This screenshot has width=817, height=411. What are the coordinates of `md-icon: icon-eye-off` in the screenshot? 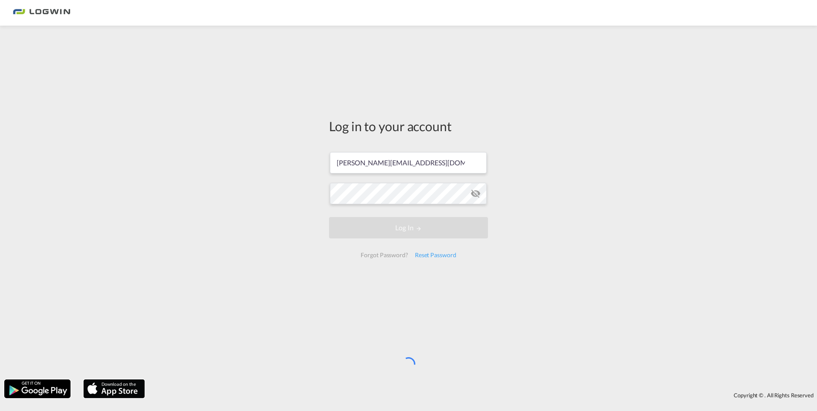 It's located at (475, 193).